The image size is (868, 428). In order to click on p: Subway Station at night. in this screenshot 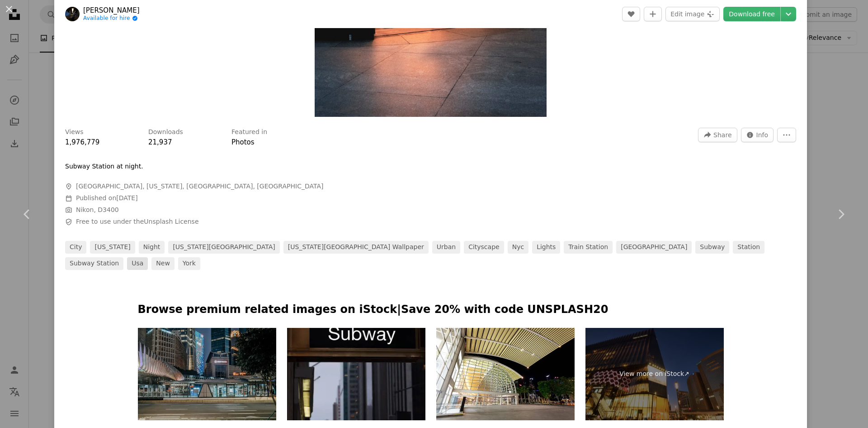, I will do `click(104, 166)`.